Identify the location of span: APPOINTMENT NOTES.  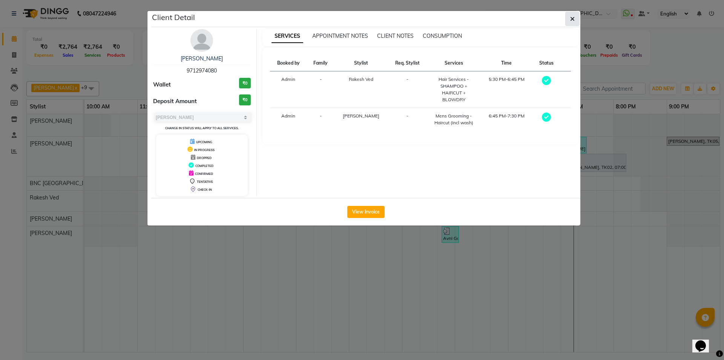
(340, 36).